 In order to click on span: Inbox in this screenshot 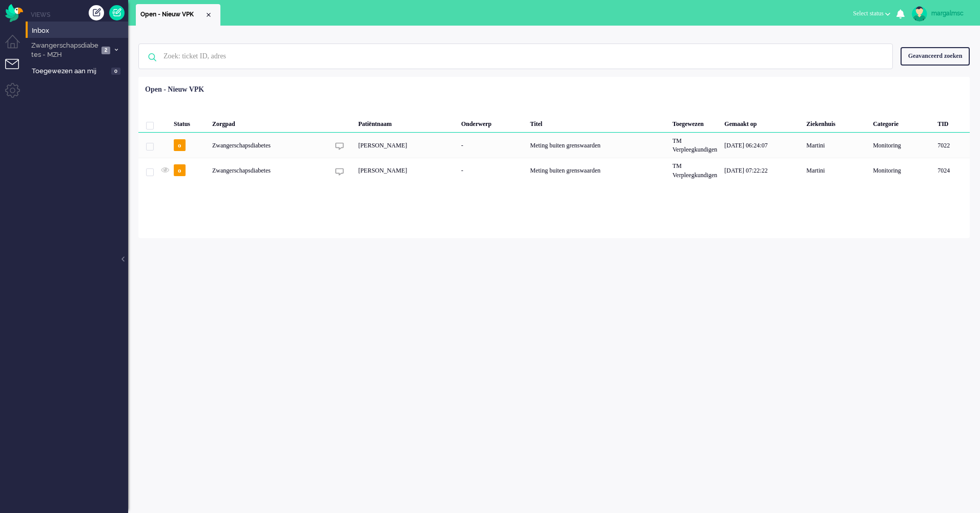, I will do `click(80, 31)`.